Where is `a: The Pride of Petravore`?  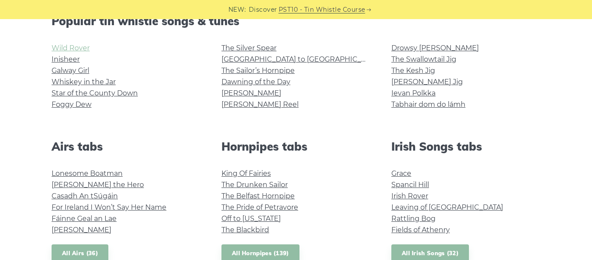
a: The Pride of Petravore is located at coordinates (260, 207).